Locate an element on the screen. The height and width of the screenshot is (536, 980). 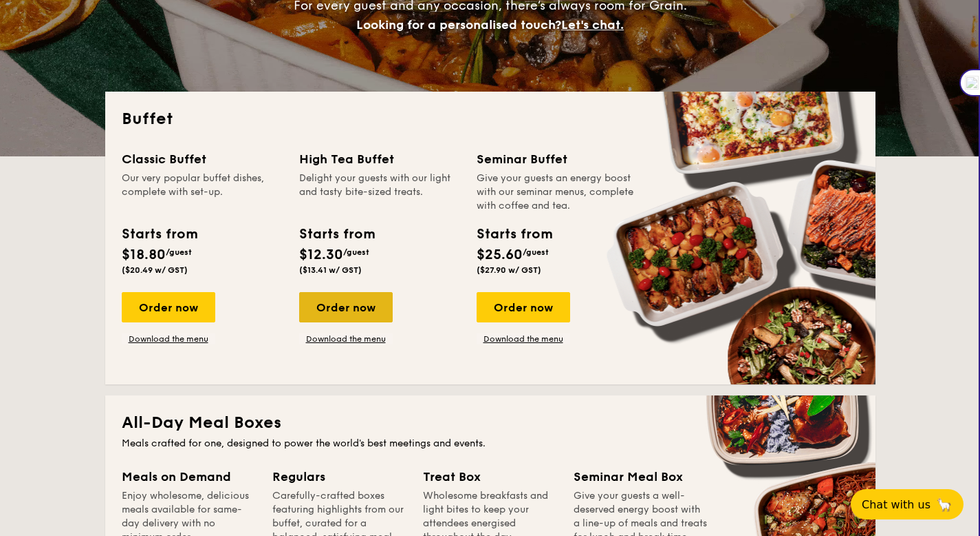
h2: All-Day Meal Boxes is located at coordinates (491, 422).